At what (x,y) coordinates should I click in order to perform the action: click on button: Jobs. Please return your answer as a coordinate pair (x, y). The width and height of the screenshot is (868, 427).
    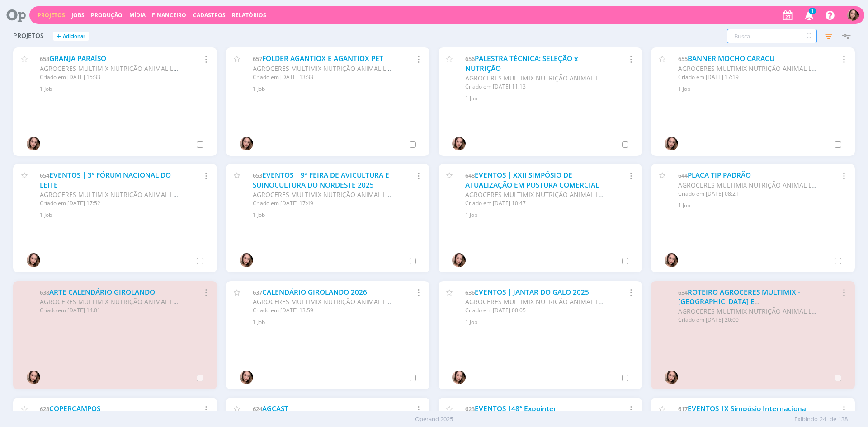
    Looking at the image, I should click on (78, 16).